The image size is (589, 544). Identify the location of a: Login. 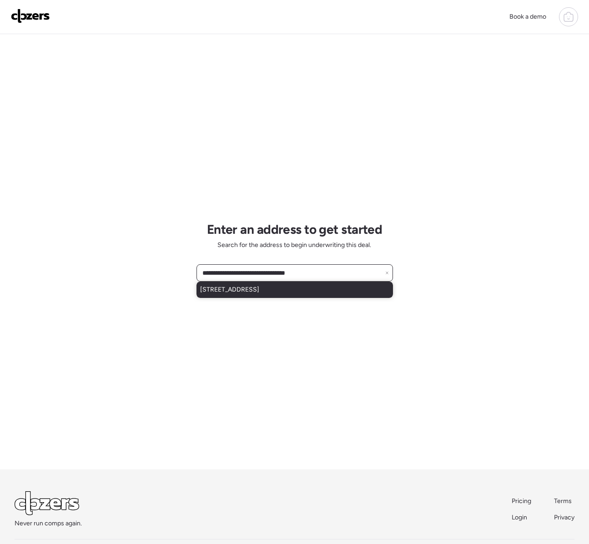
(522, 518).